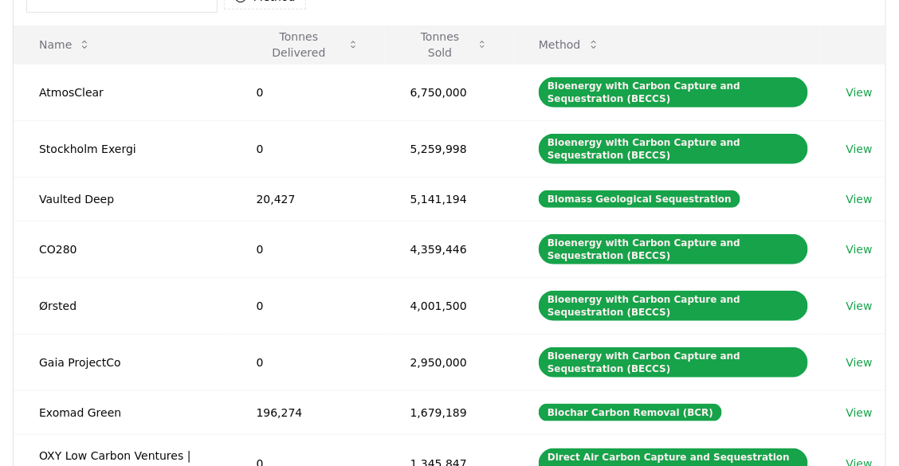  I want to click on td: 1,679,189, so click(449, 412).